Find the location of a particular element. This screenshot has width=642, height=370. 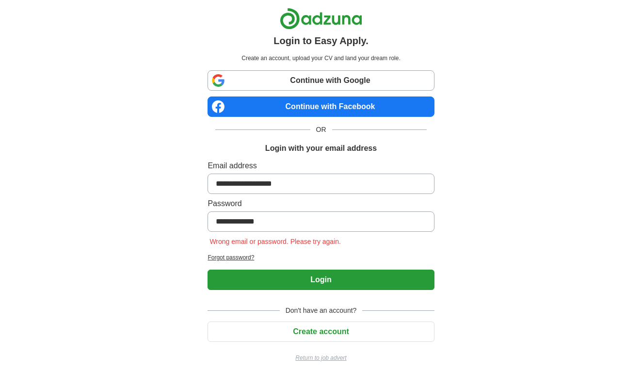

button: Create account is located at coordinates (321, 332).